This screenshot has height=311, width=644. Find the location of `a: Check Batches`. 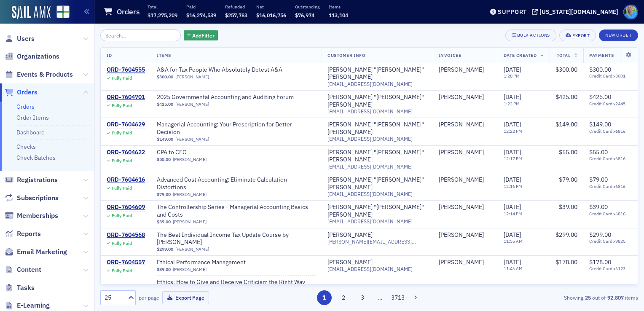

a: Check Batches is located at coordinates (36, 157).